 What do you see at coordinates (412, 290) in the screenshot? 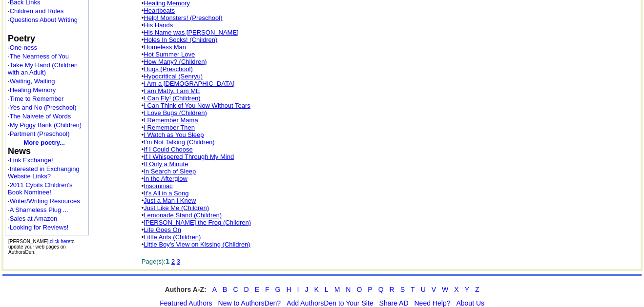
I see `a: T` at bounding box center [412, 290].